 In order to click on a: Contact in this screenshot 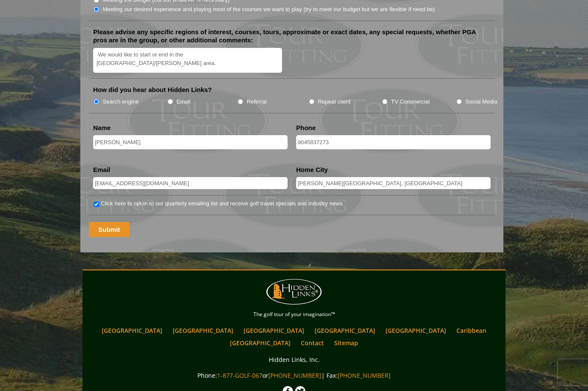, I will do `click(312, 343)`.